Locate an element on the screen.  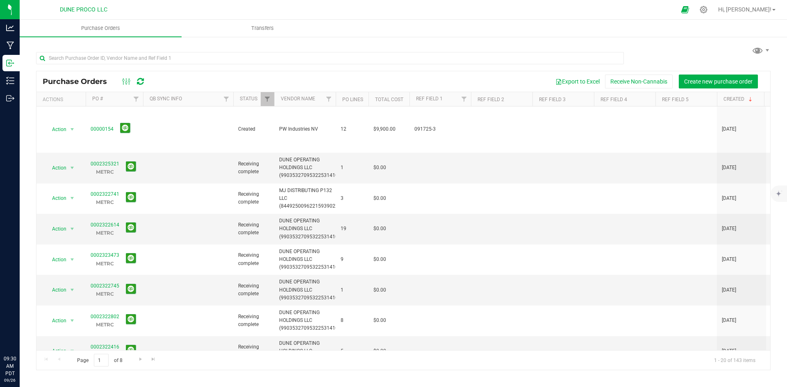
div: Actions is located at coordinates (62, 100).